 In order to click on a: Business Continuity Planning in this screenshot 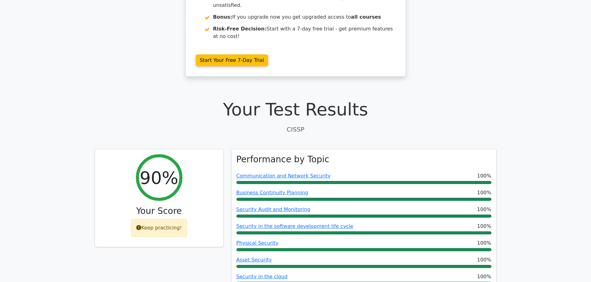, I will do `click(273, 192)`.